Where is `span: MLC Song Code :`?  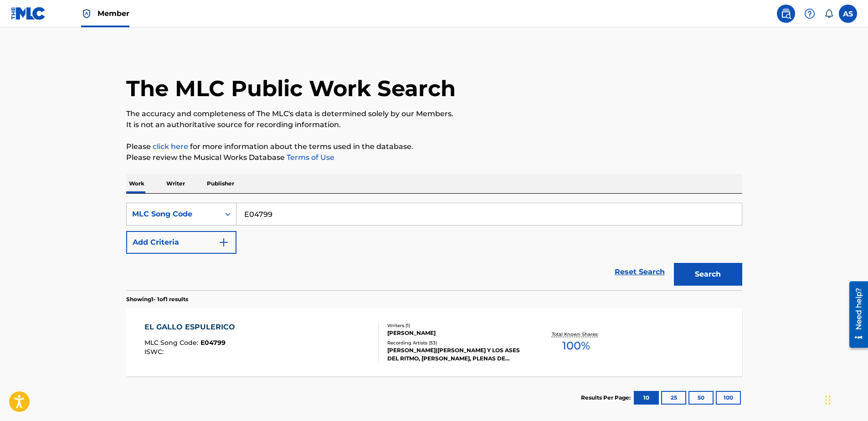
span: MLC Song Code : is located at coordinates (173, 343).